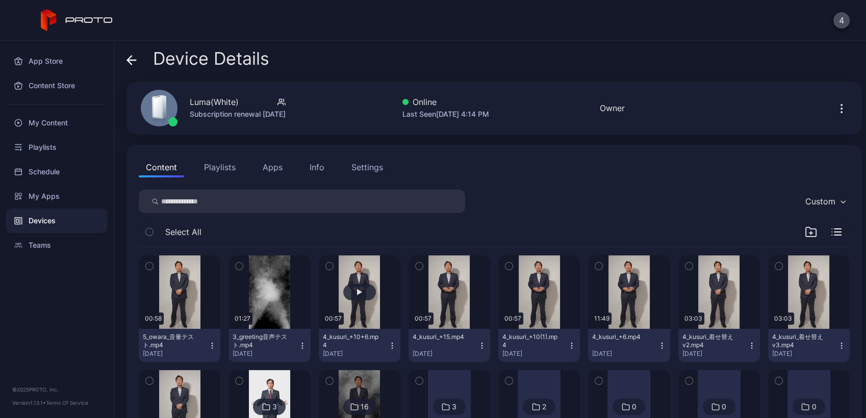  What do you see at coordinates (612, 108) in the screenshot?
I see `div: Owner` at bounding box center [612, 108].